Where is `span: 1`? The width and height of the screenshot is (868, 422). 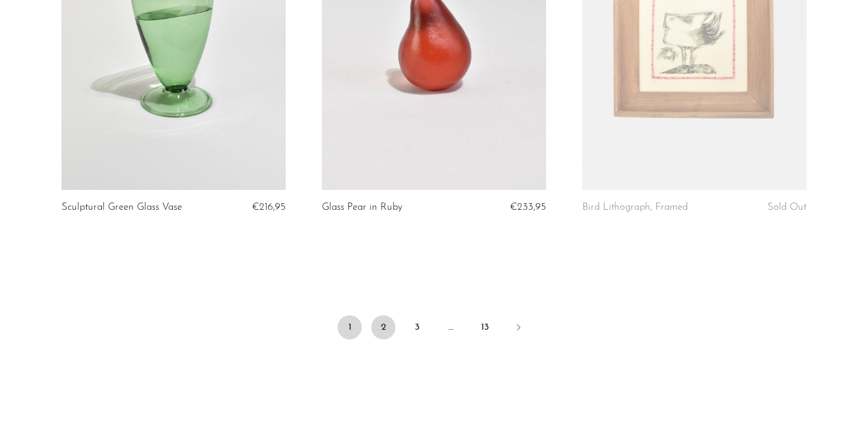
span: 1 is located at coordinates (350, 327).